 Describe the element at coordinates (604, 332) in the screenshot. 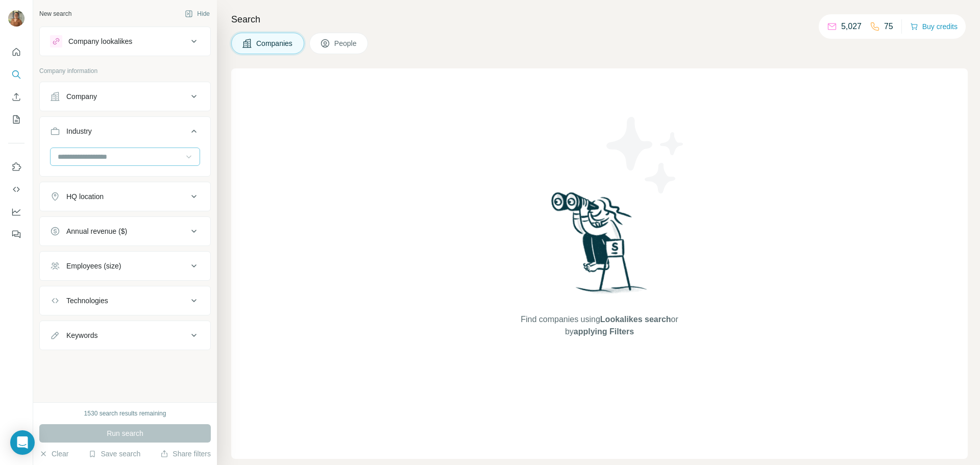

I see `span: applying Filters` at that location.